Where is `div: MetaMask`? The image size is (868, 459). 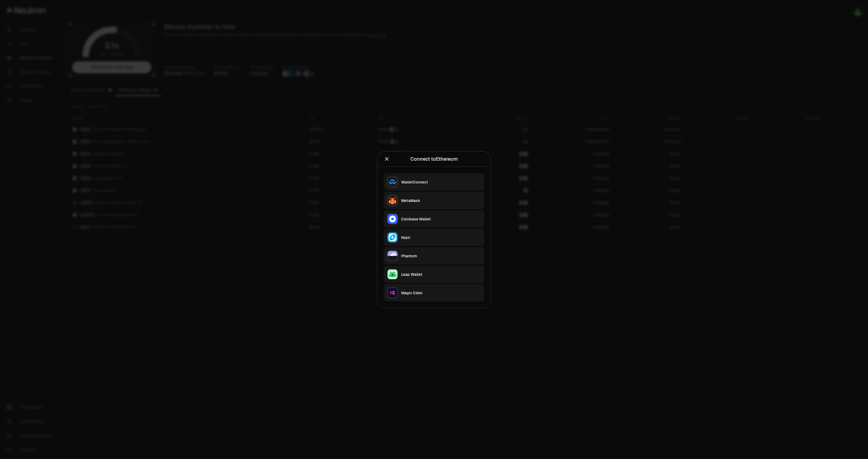
div: MetaMask is located at coordinates (441, 201).